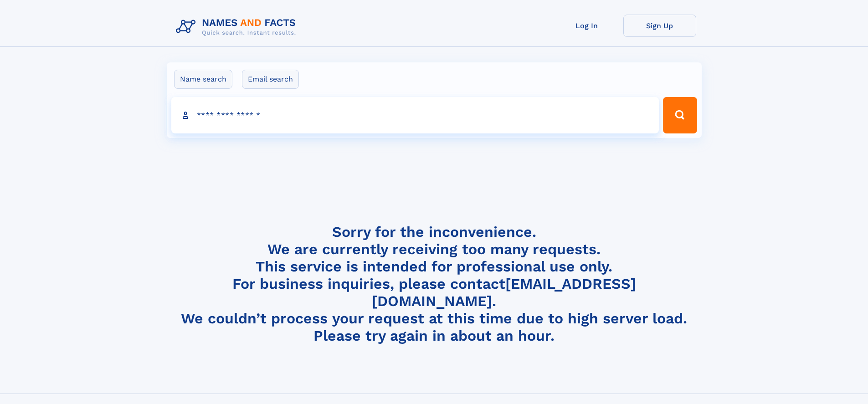  I want to click on h4: Sorry for the inconvenience. We are currently receiving too many requests. This service is intend..., so click(434, 284).